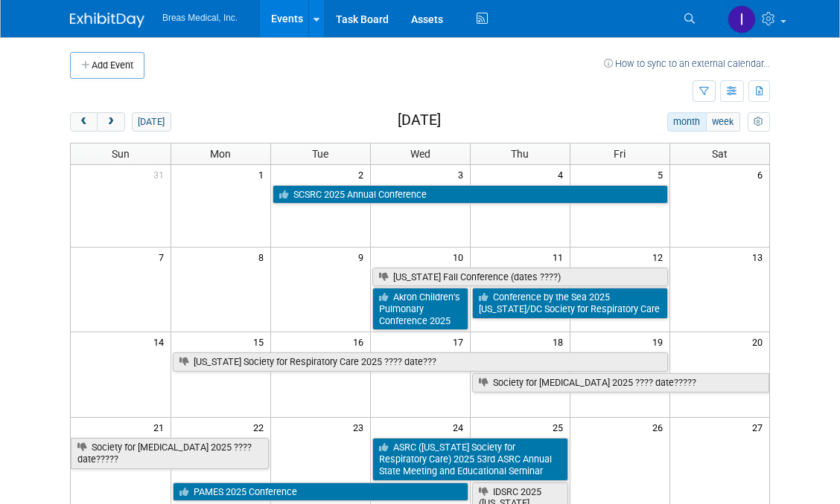  What do you see at coordinates (723, 122) in the screenshot?
I see `button: week` at bounding box center [723, 122].